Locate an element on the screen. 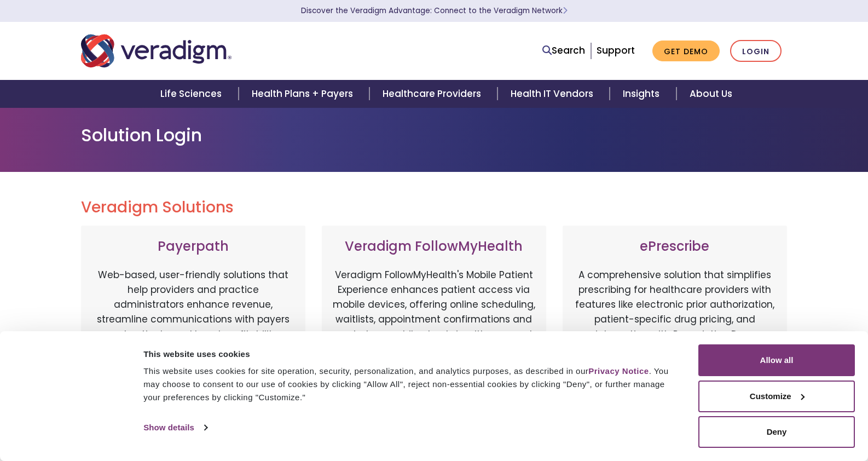  a: Privacy Notice is located at coordinates (618, 371).